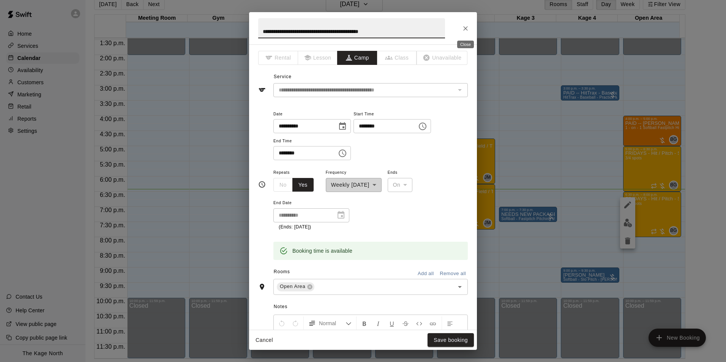 The width and height of the screenshot is (726, 362). Describe the element at coordinates (422, 126) in the screenshot. I see `button: Choose time, selected time is 6:30 PM` at that location.